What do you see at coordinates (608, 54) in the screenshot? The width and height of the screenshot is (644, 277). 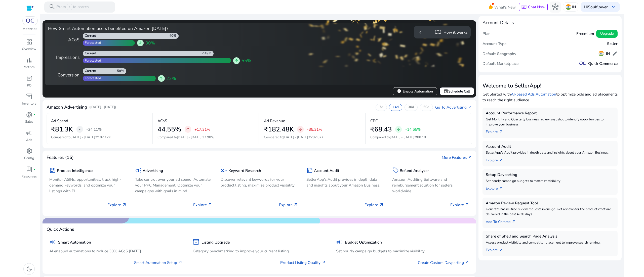 I see `h5: IN` at bounding box center [608, 54].